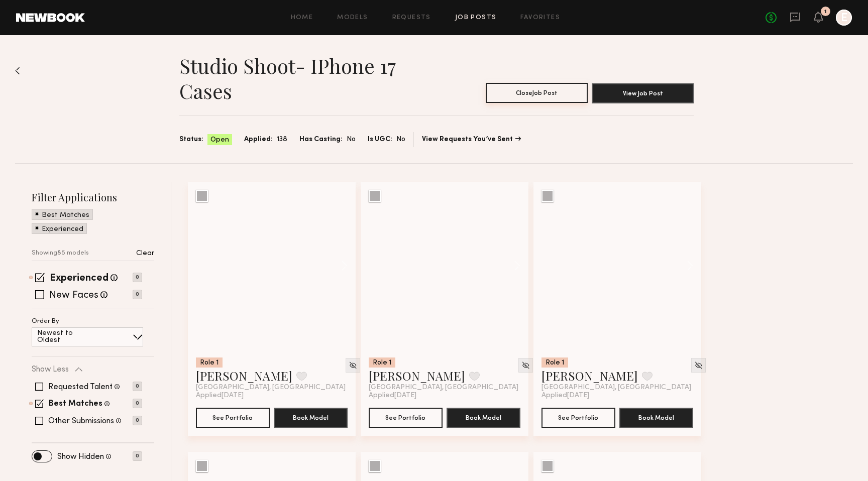 This screenshot has height=481, width=868. Describe the element at coordinates (844, 18) in the screenshot. I see `a: E` at that location.